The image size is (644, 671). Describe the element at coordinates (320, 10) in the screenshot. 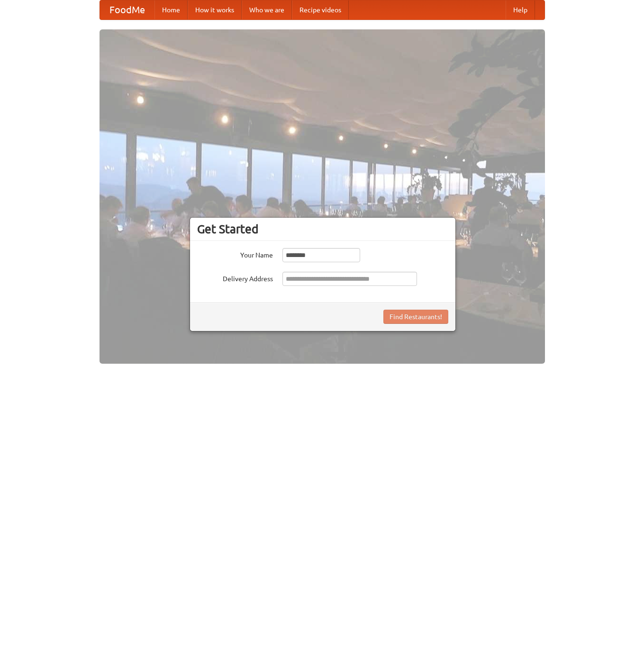

I see `a: Recipe videos` at that location.